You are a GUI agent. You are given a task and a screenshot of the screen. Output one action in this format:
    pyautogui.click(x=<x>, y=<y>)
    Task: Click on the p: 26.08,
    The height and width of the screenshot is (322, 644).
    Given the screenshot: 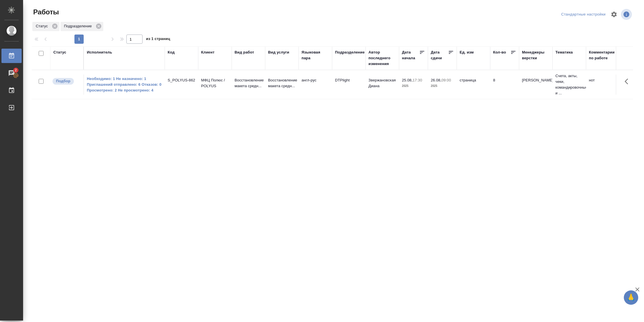 What is the action you would take?
    pyautogui.click(x=435, y=80)
    